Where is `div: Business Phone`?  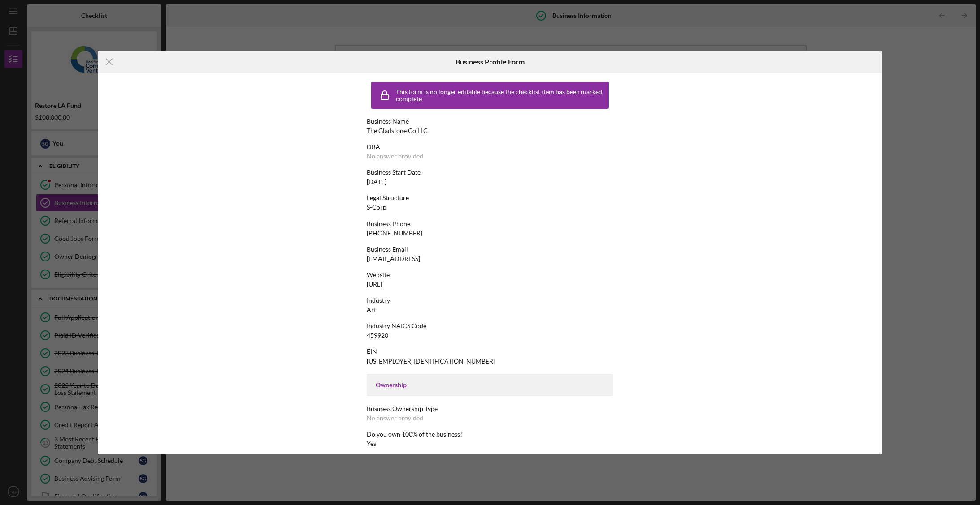 div: Business Phone is located at coordinates (490, 224).